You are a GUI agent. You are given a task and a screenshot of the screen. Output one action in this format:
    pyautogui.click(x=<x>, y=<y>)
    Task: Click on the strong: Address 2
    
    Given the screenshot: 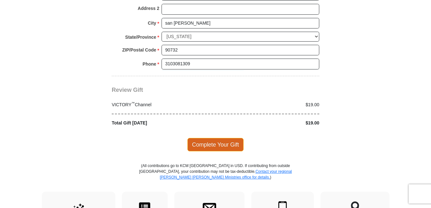 What is the action you would take?
    pyautogui.click(x=149, y=8)
    